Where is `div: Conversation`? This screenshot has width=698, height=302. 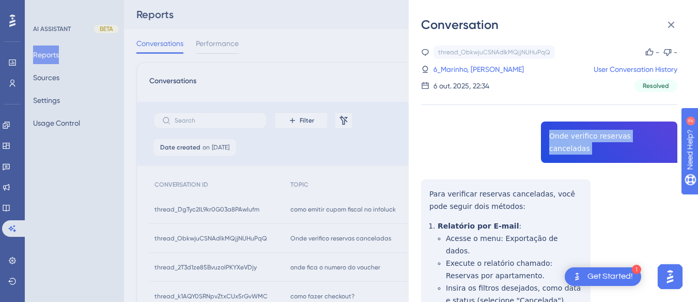 div: Conversation is located at coordinates (553, 25).